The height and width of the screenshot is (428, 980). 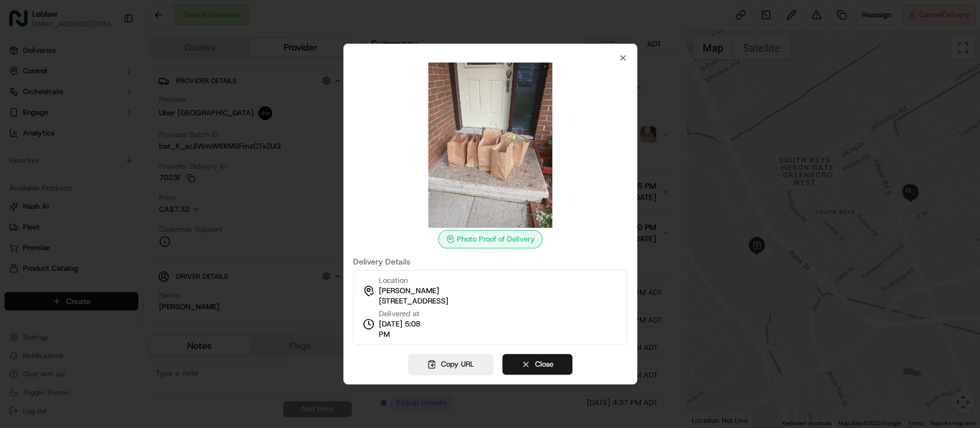 I want to click on img: photo_proof_of_delivery image, so click(x=490, y=145).